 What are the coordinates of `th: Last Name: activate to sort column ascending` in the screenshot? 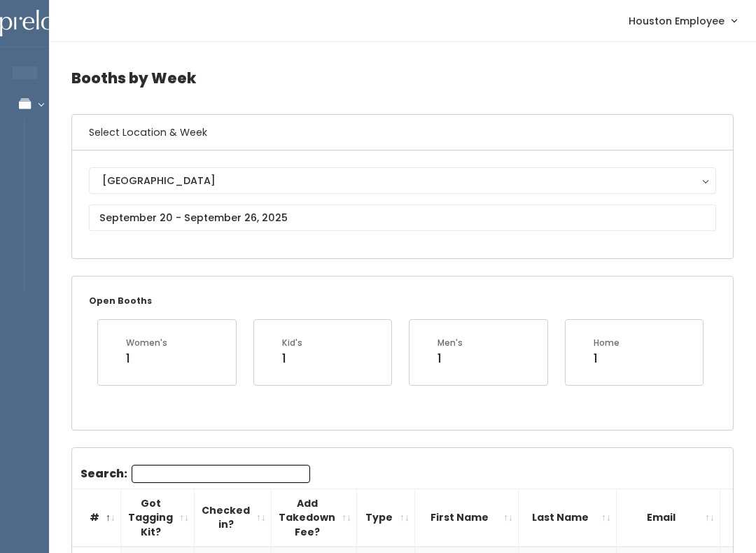 It's located at (568, 518).